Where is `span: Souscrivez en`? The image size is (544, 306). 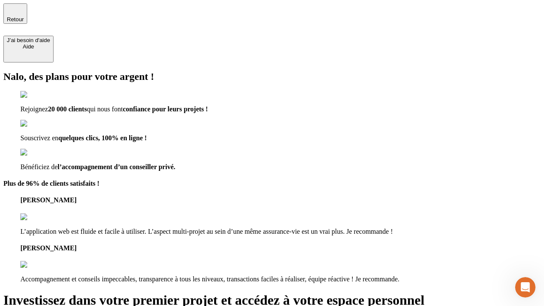
span: Souscrivez en is located at coordinates (39, 138).